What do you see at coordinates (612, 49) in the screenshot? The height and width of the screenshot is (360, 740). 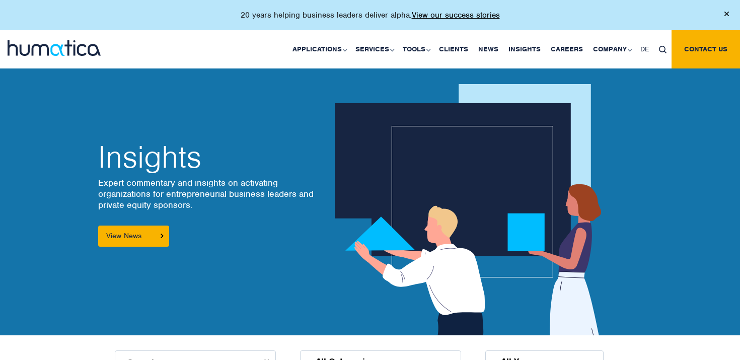 I see `a: Company` at bounding box center [612, 49].